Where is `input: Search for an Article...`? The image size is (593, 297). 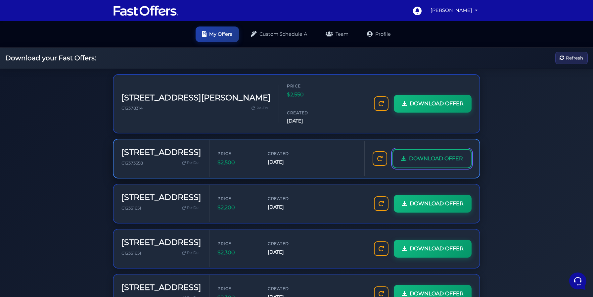 input: Search for an Article... is located at coordinates (62, 110).